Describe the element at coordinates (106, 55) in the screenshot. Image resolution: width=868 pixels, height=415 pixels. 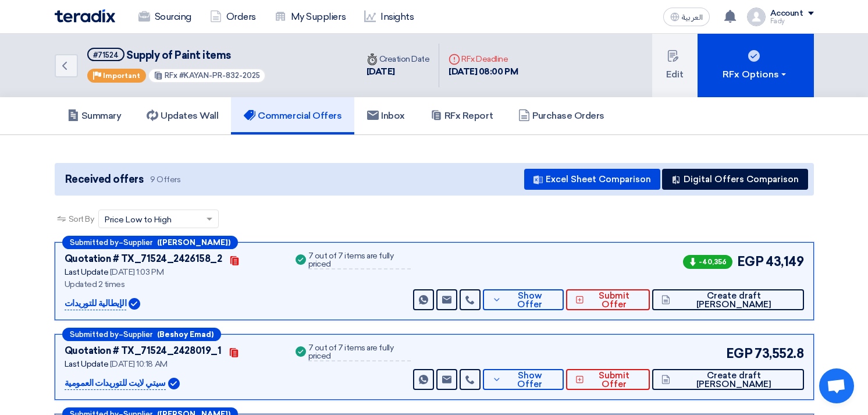
I see `div: #71524` at that location.